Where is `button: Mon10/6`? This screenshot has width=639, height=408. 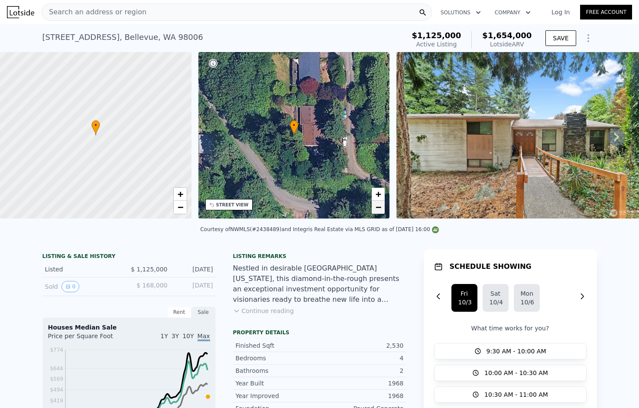 button: Mon10/6 is located at coordinates (527, 298).